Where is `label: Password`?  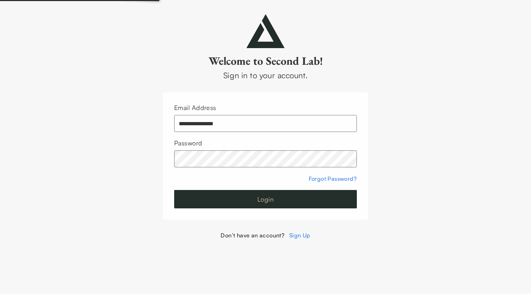 label: Password is located at coordinates (188, 143).